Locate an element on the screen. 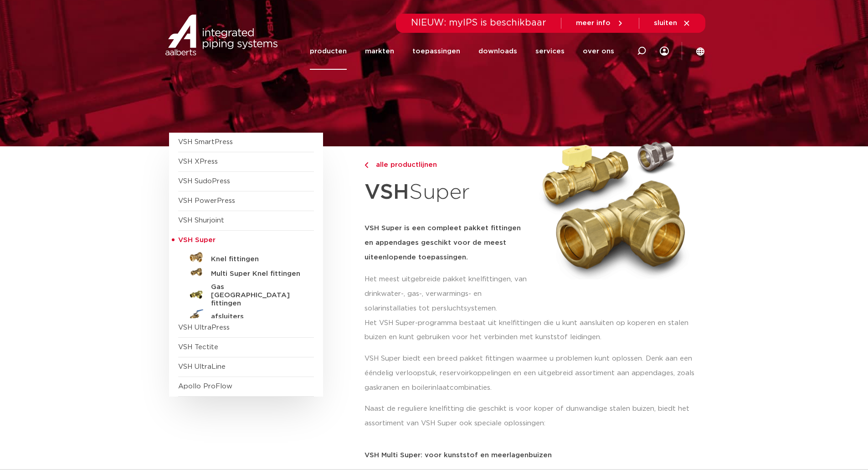  div: my IPS is located at coordinates (664, 51).